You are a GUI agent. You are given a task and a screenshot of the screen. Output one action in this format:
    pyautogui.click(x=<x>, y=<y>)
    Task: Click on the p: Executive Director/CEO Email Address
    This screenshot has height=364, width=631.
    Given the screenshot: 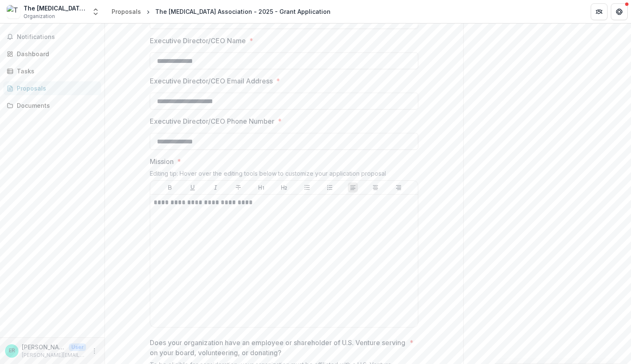 What is the action you would take?
    pyautogui.click(x=211, y=81)
    